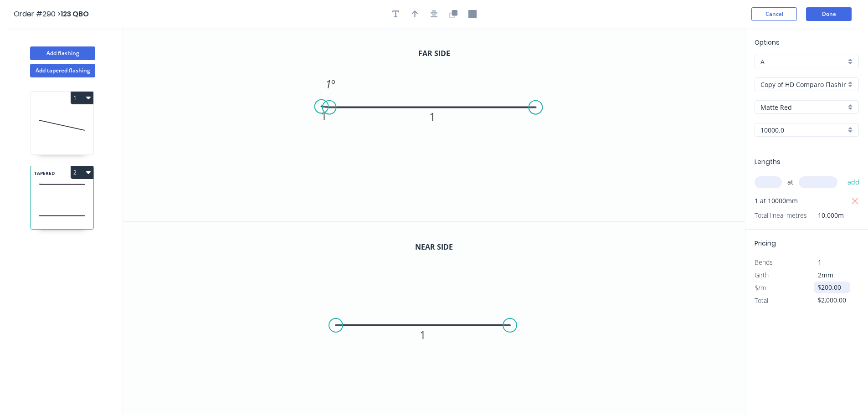 The height and width of the screenshot is (415, 868). I want to click on input: Price level, so click(803, 61).